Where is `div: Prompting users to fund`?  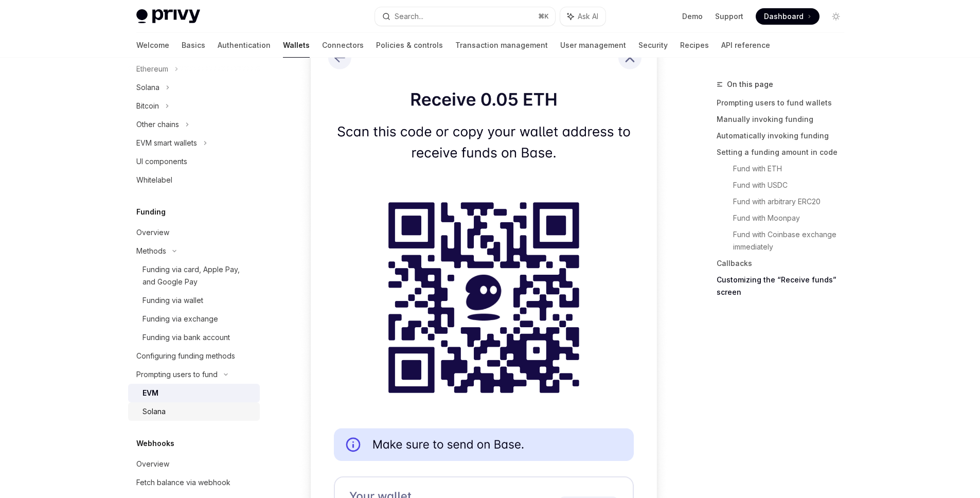 div: Prompting users to fund is located at coordinates (177, 374).